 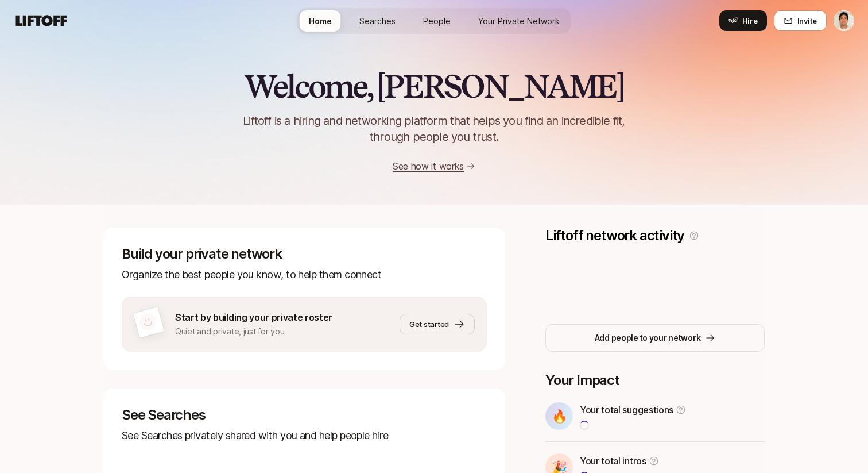 What do you see at coordinates (800, 21) in the screenshot?
I see `button: Invite` at bounding box center [800, 21].